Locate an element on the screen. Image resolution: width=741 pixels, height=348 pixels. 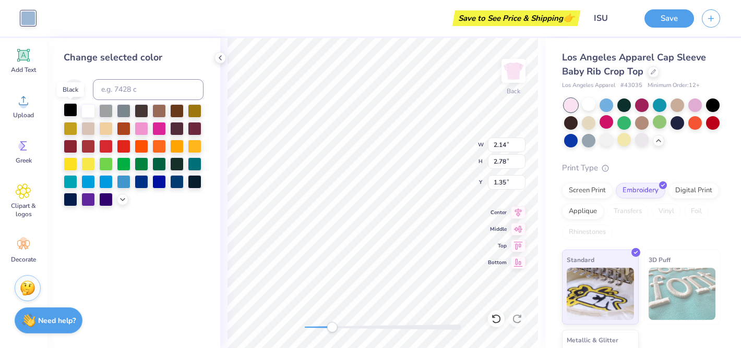
span: Clipart & logos is located at coordinates (23, 210).